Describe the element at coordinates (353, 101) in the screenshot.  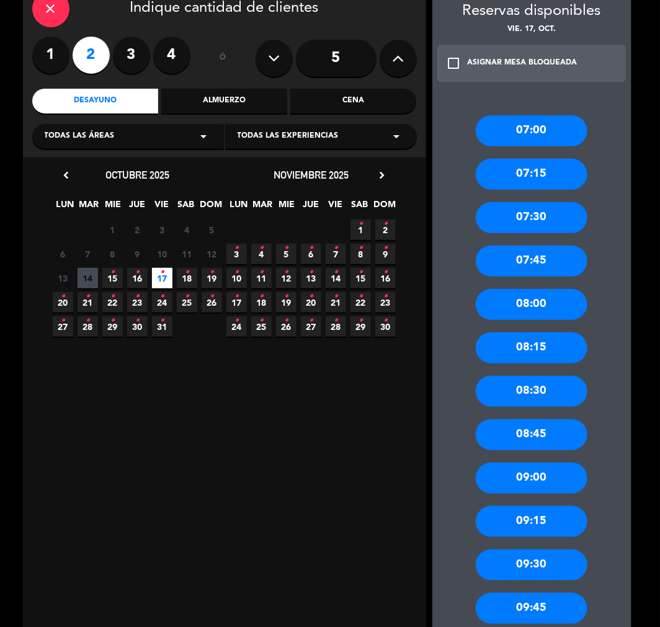
I see `div: Cena` at that location.